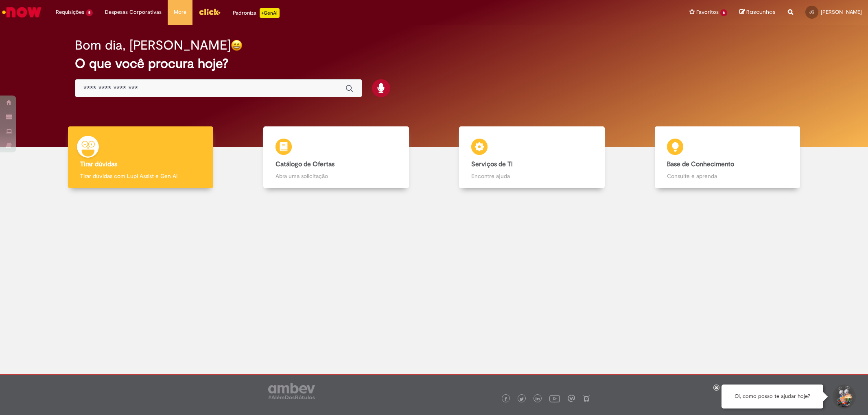 The height and width of the screenshot is (415, 868). Describe the element at coordinates (505, 400) in the screenshot. I see `img: logo_footer_facebook.png` at that location.